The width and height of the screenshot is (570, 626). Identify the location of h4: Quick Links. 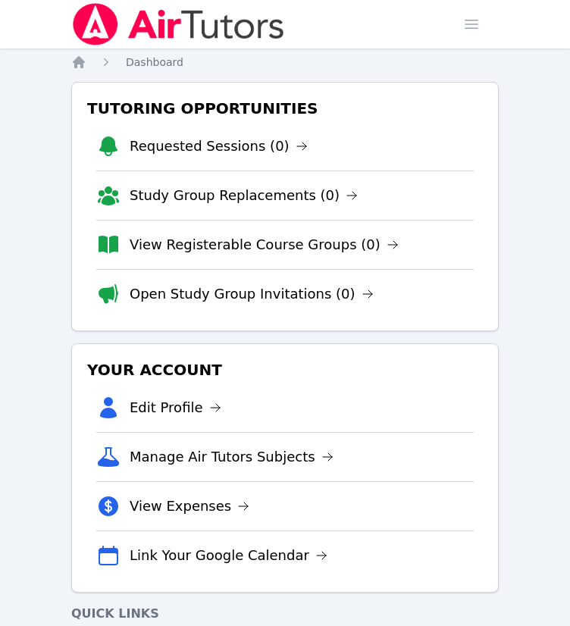
(285, 614).